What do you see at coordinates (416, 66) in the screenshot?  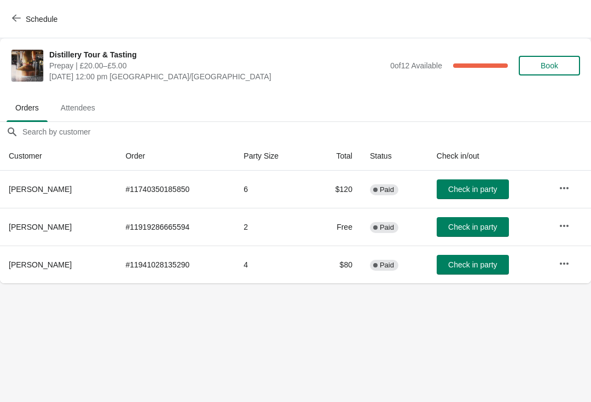 I see `span: 0 of 12 Available` at bounding box center [416, 66].